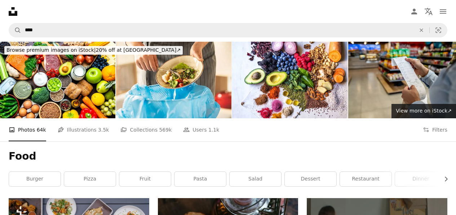  What do you see at coordinates (255, 179) in the screenshot?
I see `a: salad` at bounding box center [255, 179].